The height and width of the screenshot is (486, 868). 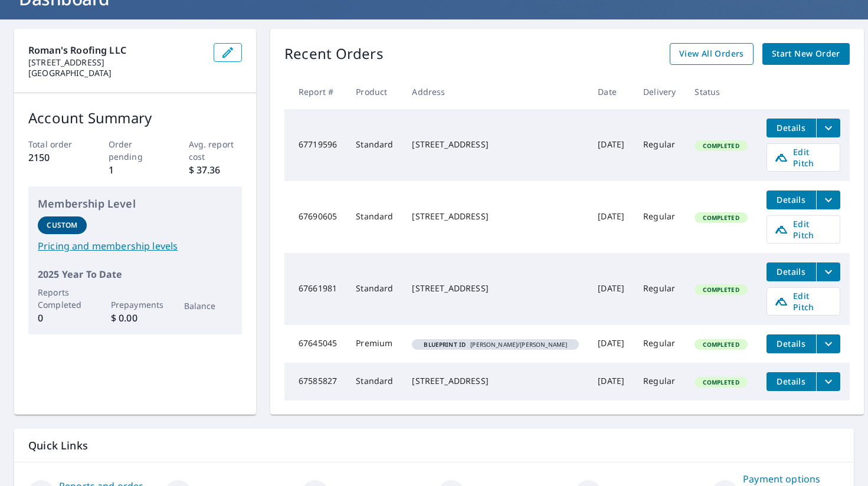 What do you see at coordinates (791, 272) in the screenshot?
I see `button: detailsBtn-67661981` at bounding box center [791, 272].